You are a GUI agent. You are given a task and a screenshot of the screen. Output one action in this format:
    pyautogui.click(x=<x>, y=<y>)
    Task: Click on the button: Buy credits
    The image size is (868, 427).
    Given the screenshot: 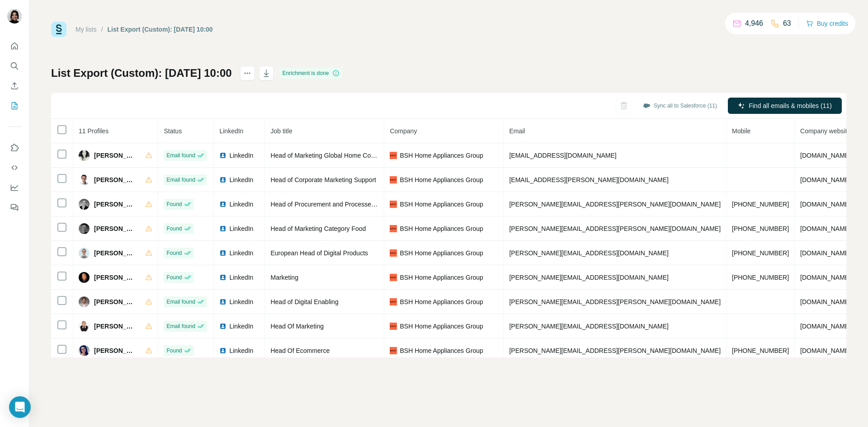 What is the action you would take?
    pyautogui.click(x=826, y=24)
    